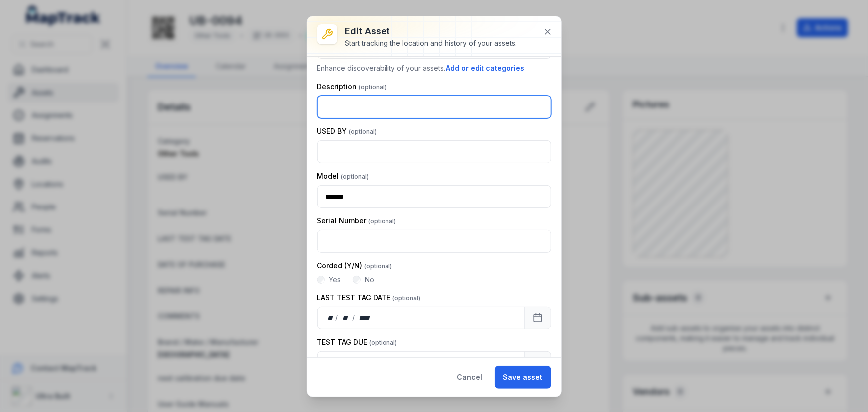 The height and width of the screenshot is (412, 868). Describe the element at coordinates (469, 377) in the screenshot. I see `button: Cancel` at that location.